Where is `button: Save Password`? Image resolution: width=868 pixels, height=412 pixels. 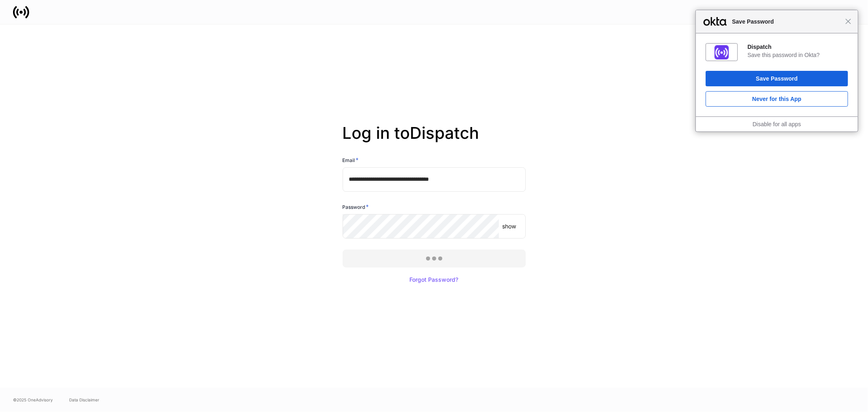
button: Save Password is located at coordinates (777, 79).